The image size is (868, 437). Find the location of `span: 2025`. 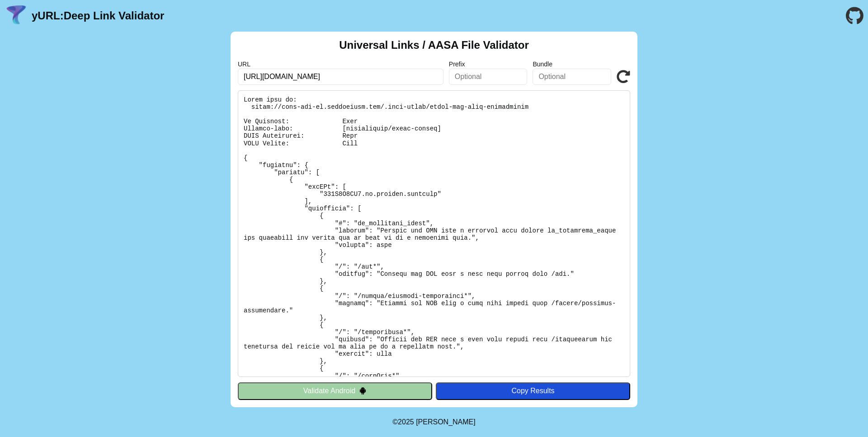

span: 2025 is located at coordinates (406, 421).